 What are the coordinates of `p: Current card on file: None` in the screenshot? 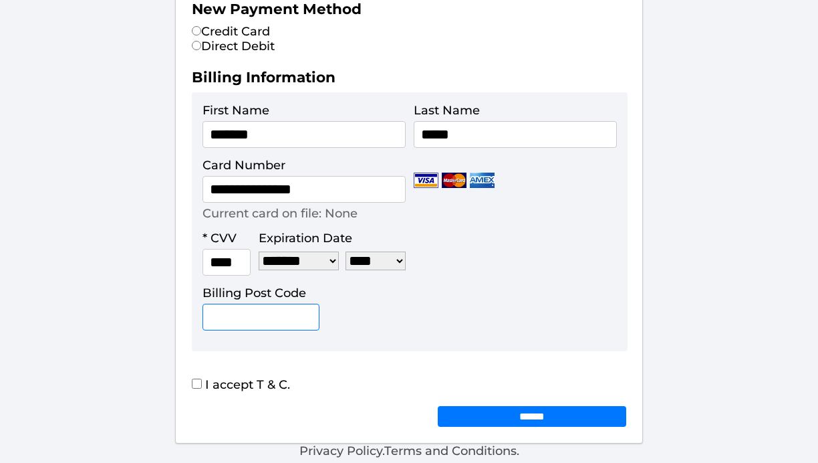 It's located at (280, 213).